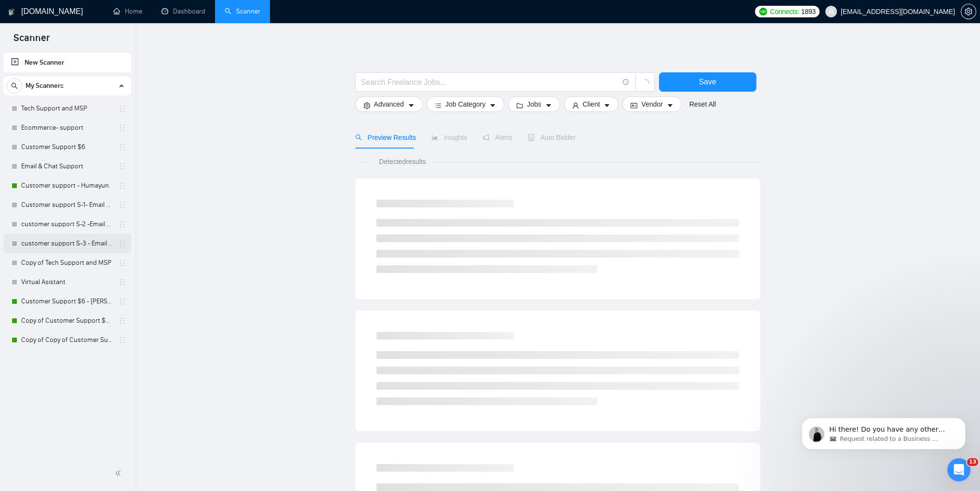 This screenshot has height=491, width=980. What do you see at coordinates (438, 105) in the screenshot?
I see `span: bars` at bounding box center [438, 105].